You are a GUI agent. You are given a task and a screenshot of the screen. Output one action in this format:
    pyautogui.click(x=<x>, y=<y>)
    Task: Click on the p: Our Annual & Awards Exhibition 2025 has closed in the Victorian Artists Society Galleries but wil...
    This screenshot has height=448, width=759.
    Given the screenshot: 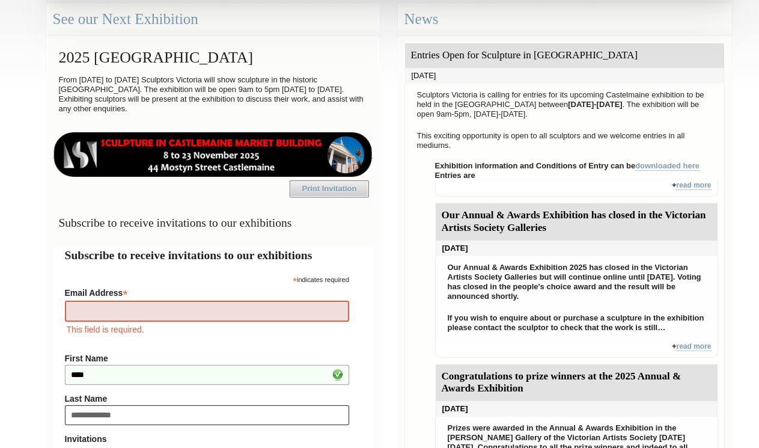 What is the action you would take?
    pyautogui.click(x=577, y=282)
    